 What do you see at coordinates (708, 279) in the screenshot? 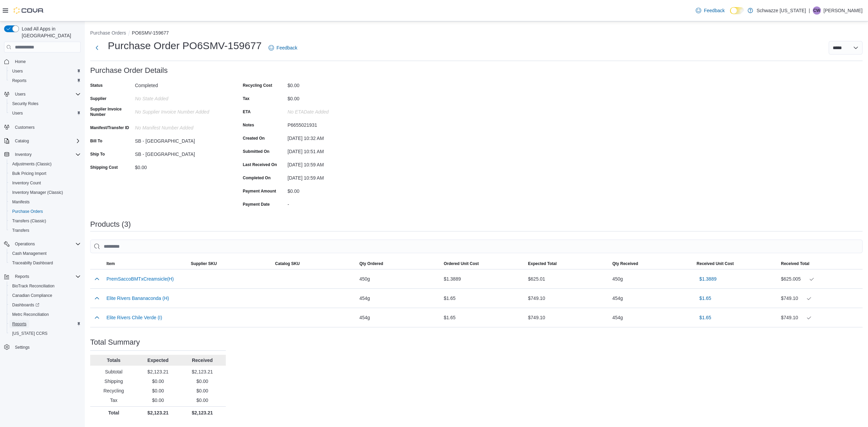
I see `button: $1.3889` at bounding box center [708, 279].